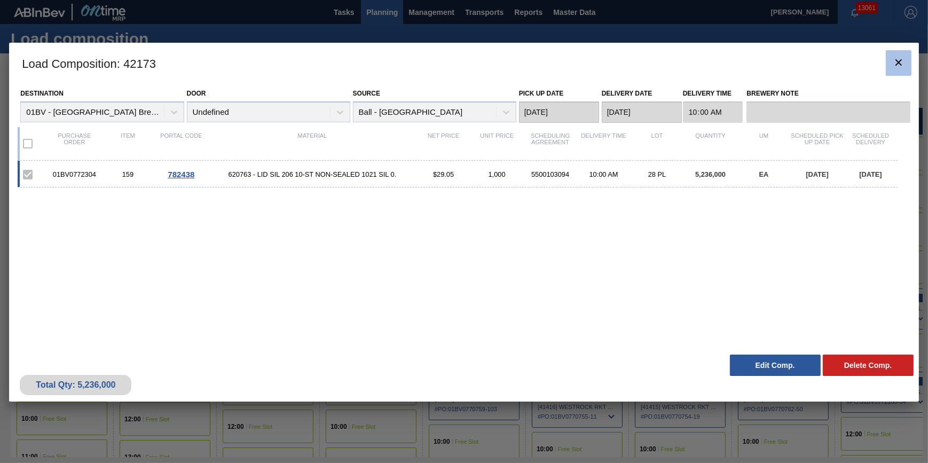  I want to click on div: $29.05, so click(444, 174).